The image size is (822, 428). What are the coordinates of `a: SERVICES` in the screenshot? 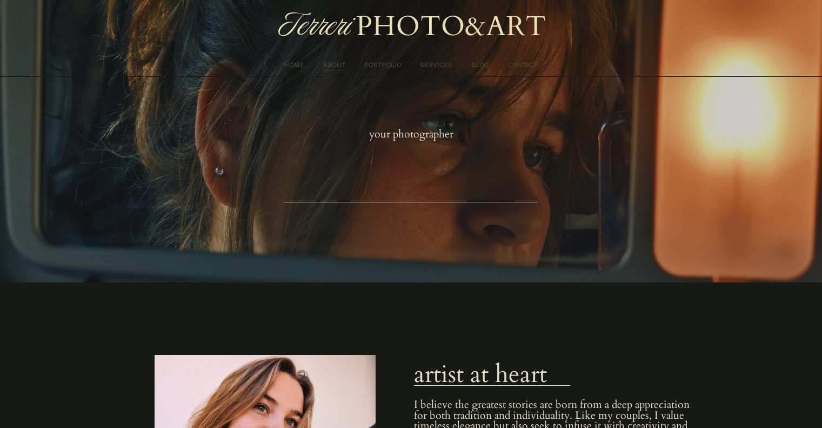 It's located at (436, 65).